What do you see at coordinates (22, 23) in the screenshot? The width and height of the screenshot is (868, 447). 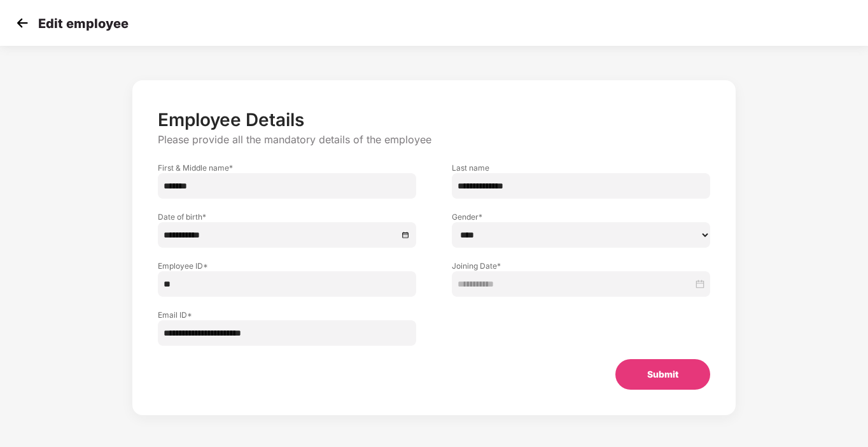 I see `img: svg+xml;base64,PHN2ZyB4bWxucz0iaHR0cDovL3d3dy53My5vcmcvMjAwMC9zdmciIHdpZHRoPSIzMCIgaGVpZ2h0PSIzMC...` at bounding box center [22, 23].